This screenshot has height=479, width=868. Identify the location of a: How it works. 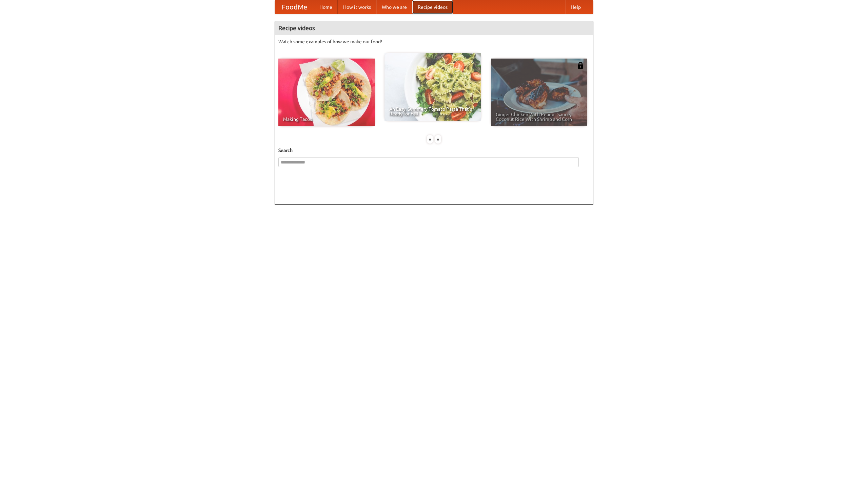
(357, 7).